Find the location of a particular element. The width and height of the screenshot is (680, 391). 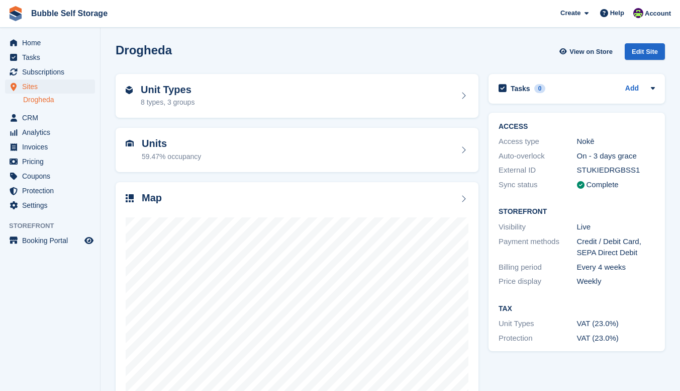

div: Unit Types is located at coordinates (538, 323).